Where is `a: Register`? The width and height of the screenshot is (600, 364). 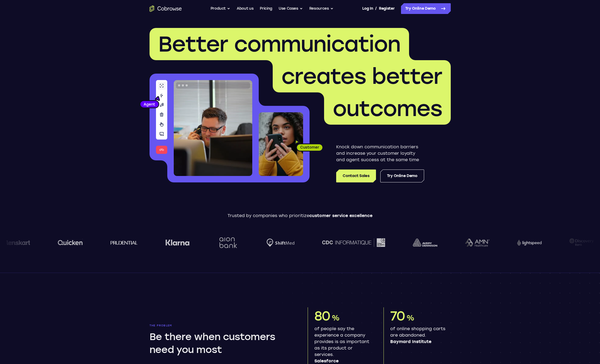
a: Register is located at coordinates (387, 9).